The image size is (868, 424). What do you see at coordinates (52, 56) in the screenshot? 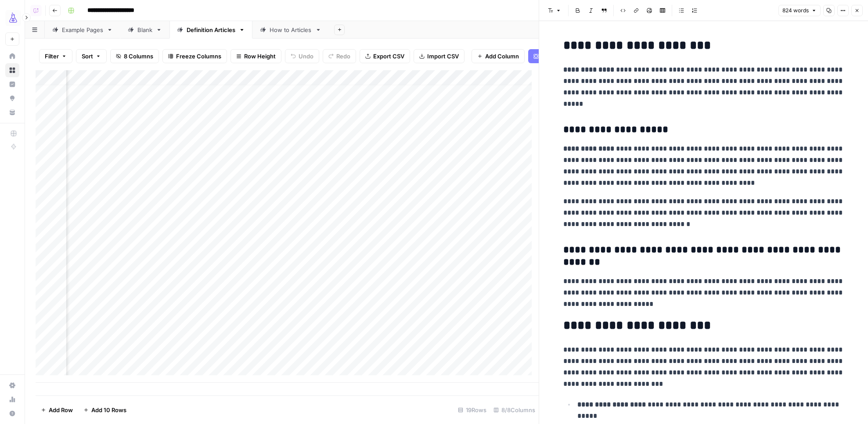
I see `span: Filter` at bounding box center [52, 56].